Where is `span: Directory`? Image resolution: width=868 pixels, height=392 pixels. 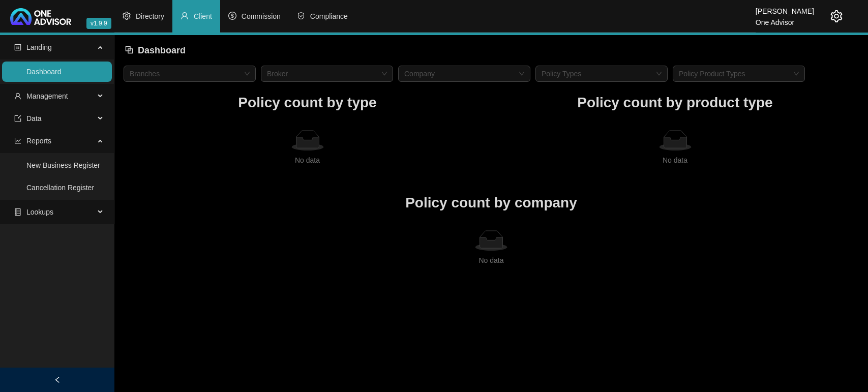 span: Directory is located at coordinates (150, 16).